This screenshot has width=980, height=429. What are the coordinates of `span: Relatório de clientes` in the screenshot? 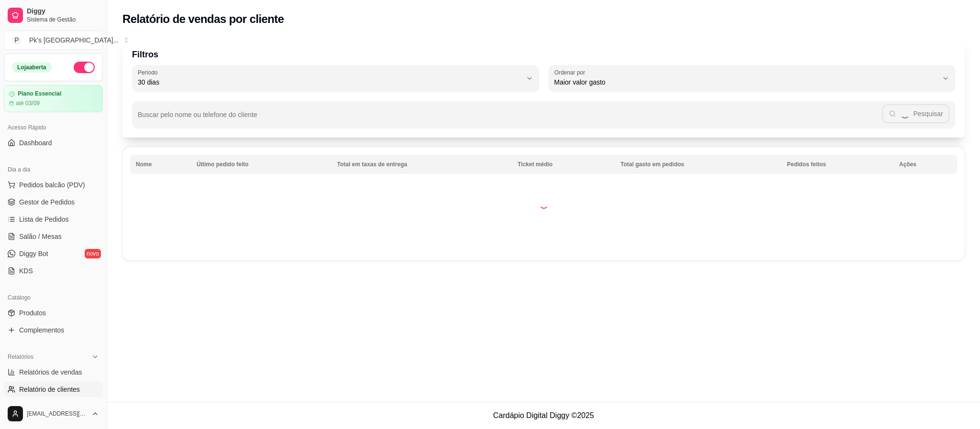 It's located at (49, 390).